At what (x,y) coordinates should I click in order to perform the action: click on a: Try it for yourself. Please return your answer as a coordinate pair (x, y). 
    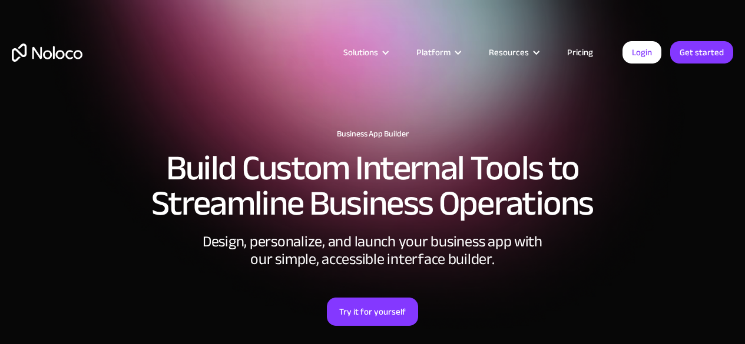
    Looking at the image, I should click on (372, 312).